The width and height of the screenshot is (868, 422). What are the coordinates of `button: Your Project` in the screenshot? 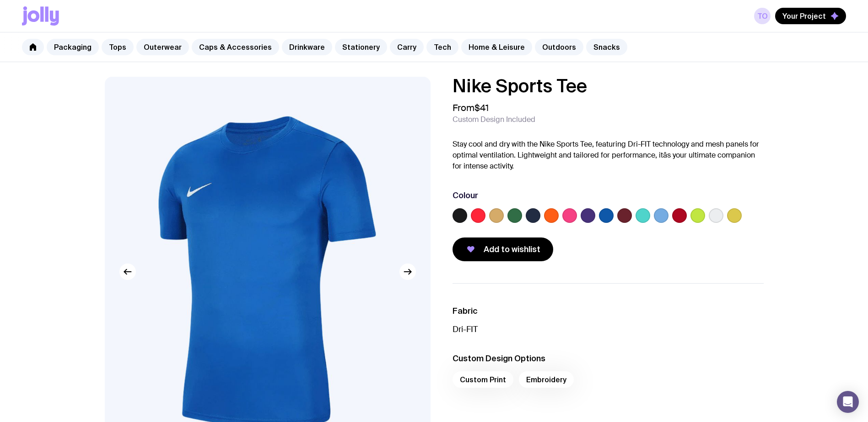 It's located at (810, 16).